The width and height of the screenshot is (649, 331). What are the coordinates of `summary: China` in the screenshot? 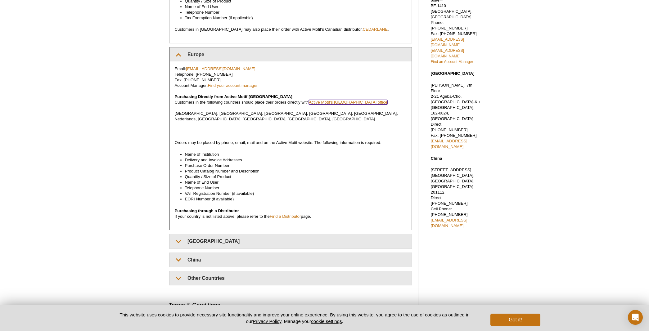 It's located at (291, 260).